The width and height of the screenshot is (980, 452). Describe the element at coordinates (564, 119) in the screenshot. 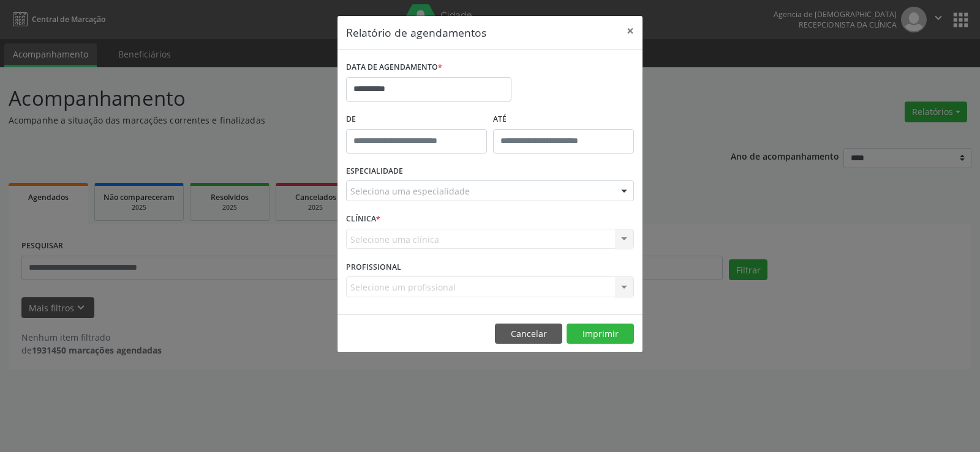

I see `label: ATÉ` at that location.